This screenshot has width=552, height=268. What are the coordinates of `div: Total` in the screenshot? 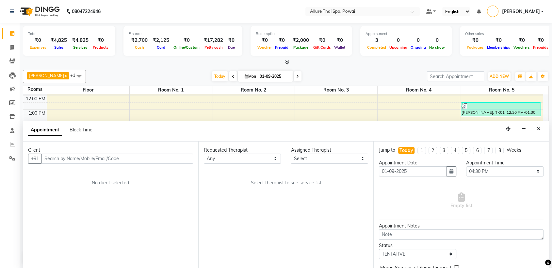 It's located at (69, 34).